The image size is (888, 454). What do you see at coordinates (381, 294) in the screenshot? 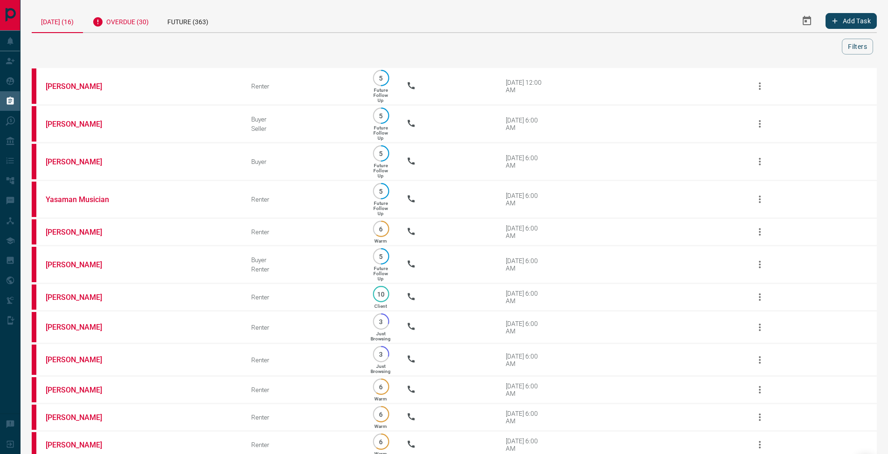
I see `p: 10` at bounding box center [381, 294].